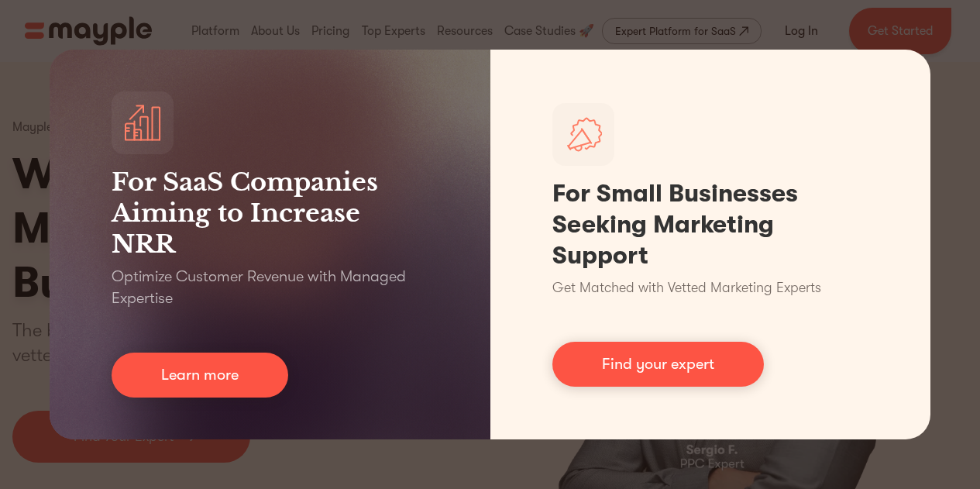 This screenshot has height=489, width=980. Describe the element at coordinates (269, 287) in the screenshot. I see `p: Optimize Customer Revenue with Managed Expertise` at that location.